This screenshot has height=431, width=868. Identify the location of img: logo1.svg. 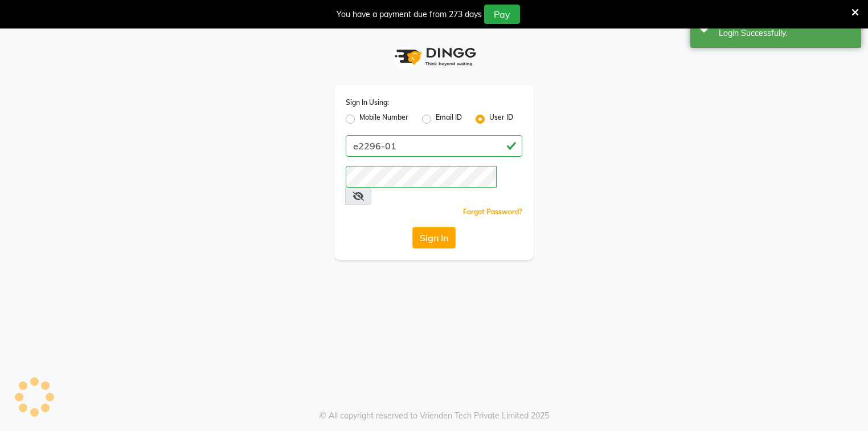
(434, 57).